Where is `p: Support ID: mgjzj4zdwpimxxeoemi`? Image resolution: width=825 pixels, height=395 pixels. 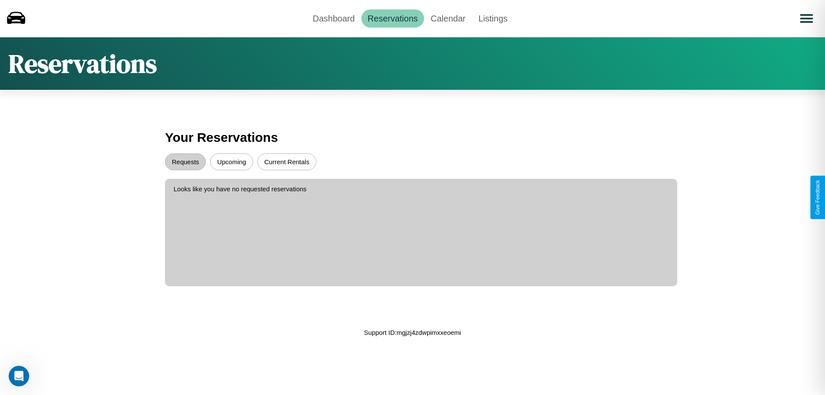 p: Support ID: mgjzj4zdwpimxxeoemi is located at coordinates (412, 332).